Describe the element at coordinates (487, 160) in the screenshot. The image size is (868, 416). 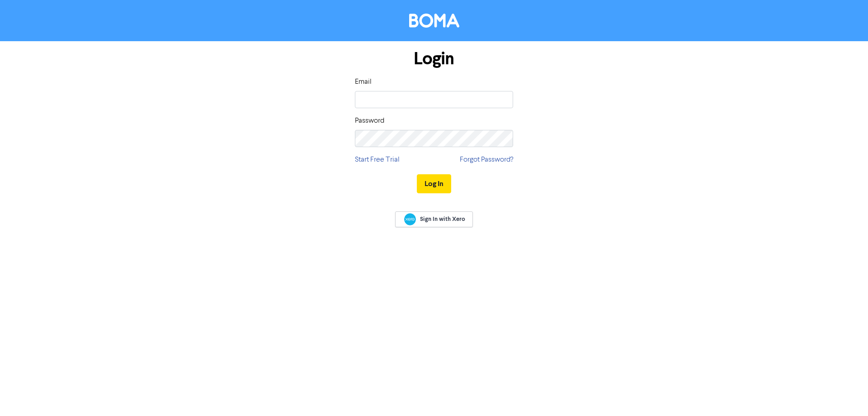
I see `a: Forgot Password?` at that location.